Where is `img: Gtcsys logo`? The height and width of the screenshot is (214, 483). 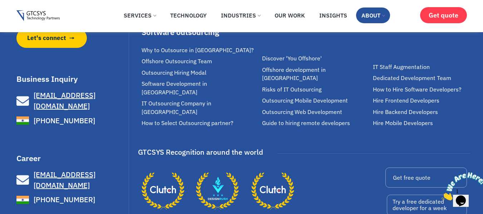 img: Gtcsys logo is located at coordinates (38, 16).